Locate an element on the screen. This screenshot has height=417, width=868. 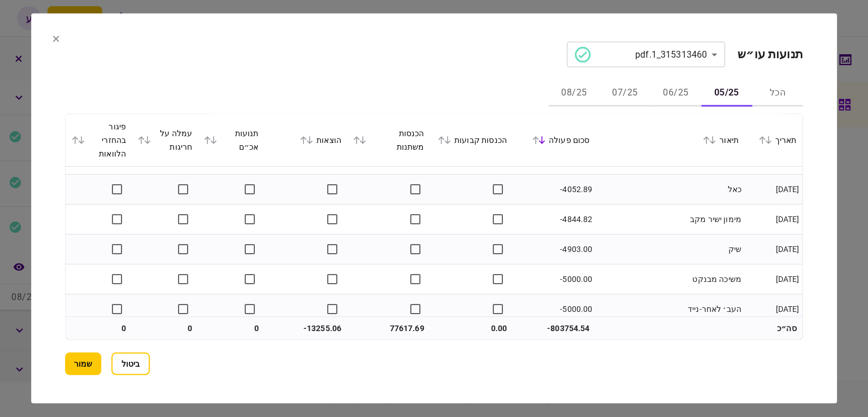
td: סה״כ is located at coordinates (773, 328).